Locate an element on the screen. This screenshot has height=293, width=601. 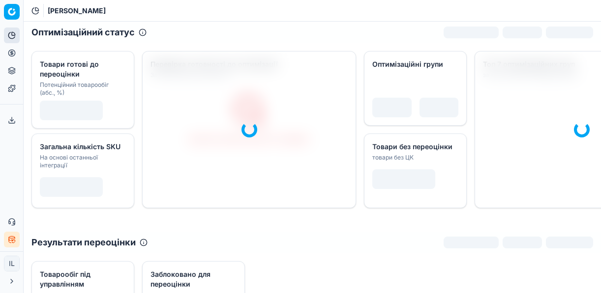
div: Товари готові до переоцінки is located at coordinates (82, 69).